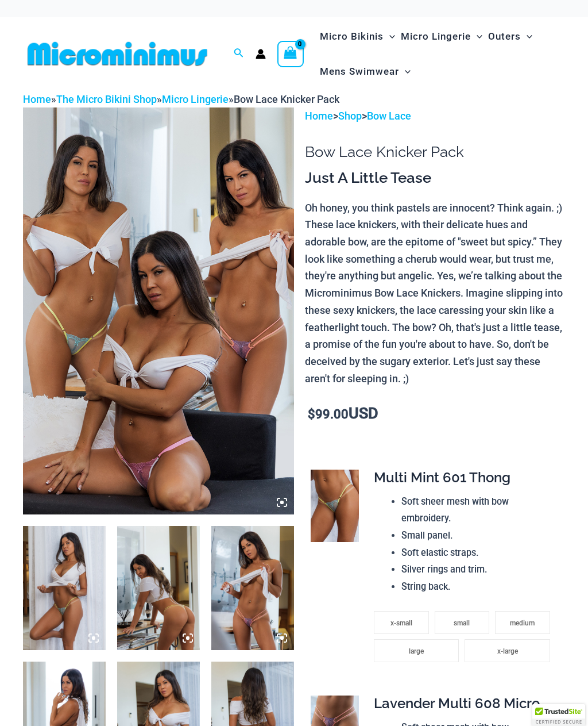 The width and height of the screenshot is (588, 726). What do you see at coordinates (479, 553) in the screenshot?
I see `li: Soft elastic straps.` at bounding box center [479, 553].